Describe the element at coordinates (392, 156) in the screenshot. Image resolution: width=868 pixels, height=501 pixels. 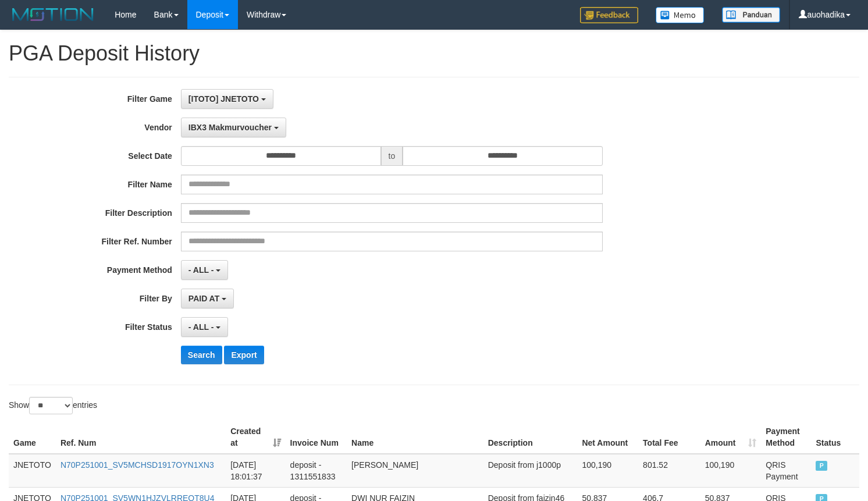
I see `span: to` at that location.